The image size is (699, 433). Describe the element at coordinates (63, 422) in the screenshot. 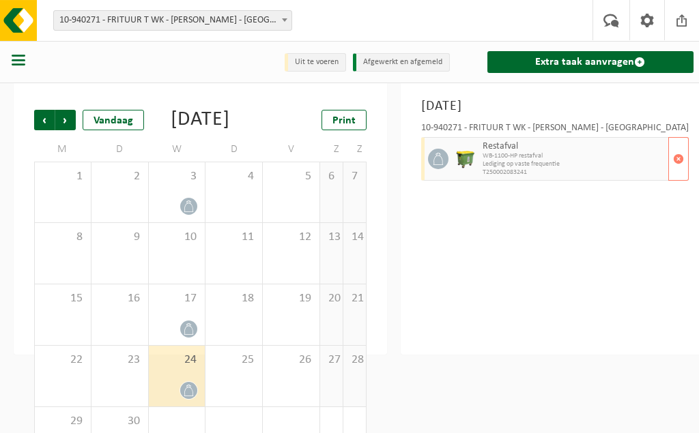

I see `span: 29` at that location.